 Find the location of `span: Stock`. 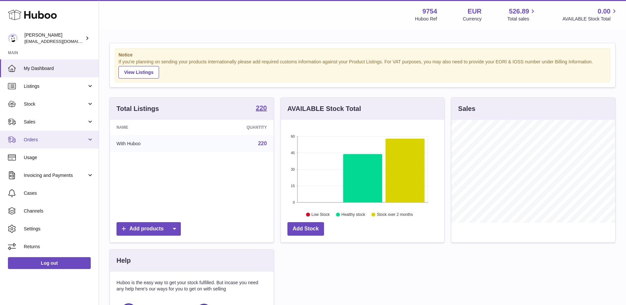

span: Stock is located at coordinates (55, 104).